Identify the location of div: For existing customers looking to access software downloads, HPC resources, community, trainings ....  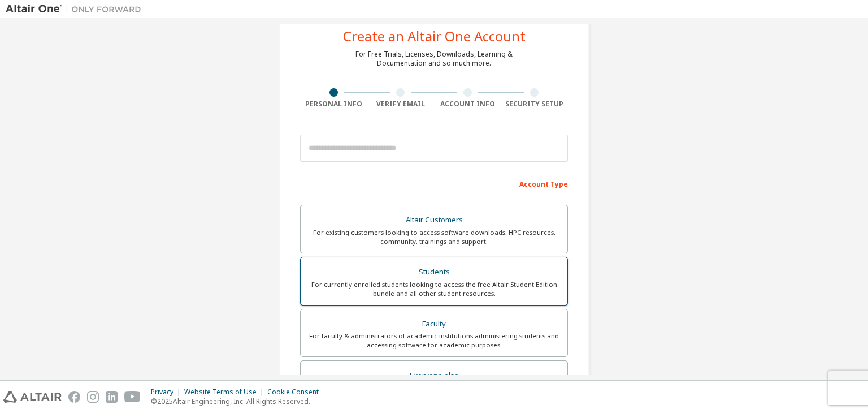
(434, 237).